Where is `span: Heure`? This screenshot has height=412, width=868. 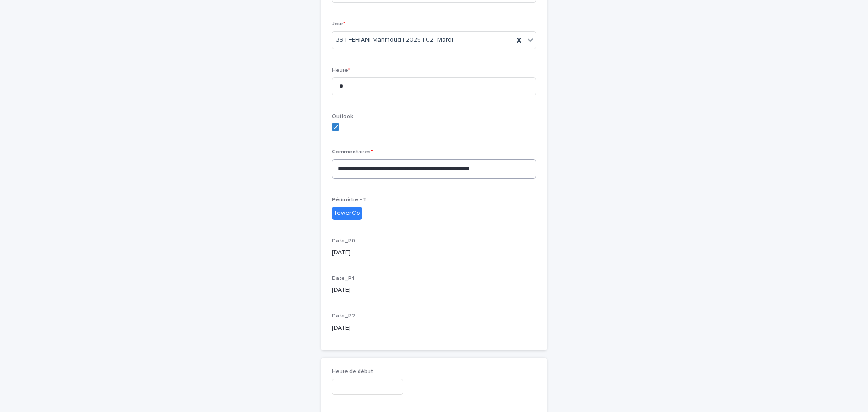 span: Heure is located at coordinates (341, 71).